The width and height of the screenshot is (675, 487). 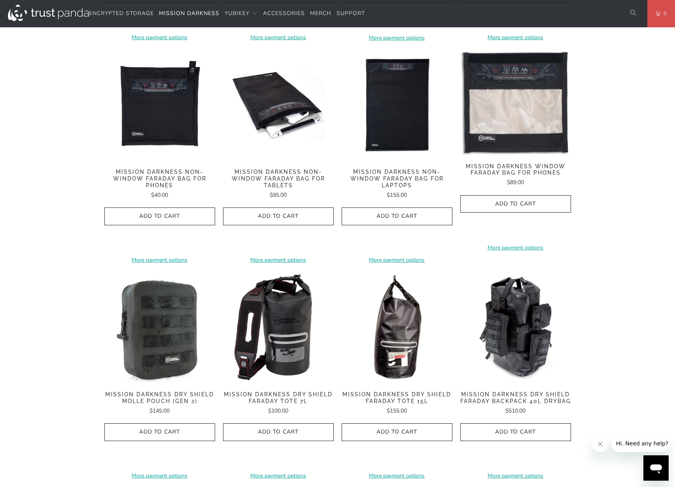 What do you see at coordinates (160, 105) in the screenshot?
I see `a: Mission Darkness Non-Window Faraday Bag for Phones Mission Darkness Non-Window Faraday Bag for Ph...` at bounding box center [160, 105].